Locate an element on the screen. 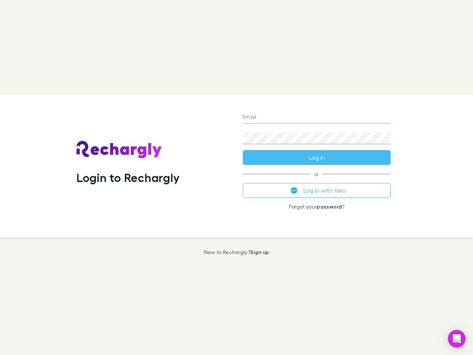  img: Xero's logo is located at coordinates (294, 190).